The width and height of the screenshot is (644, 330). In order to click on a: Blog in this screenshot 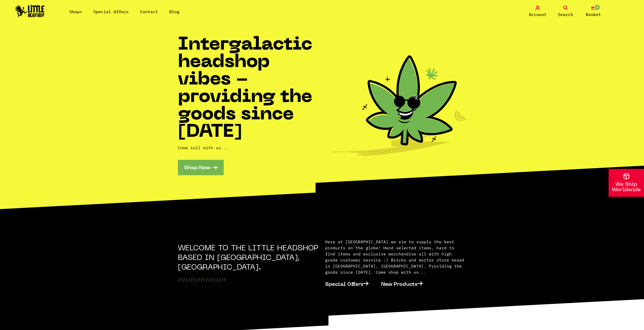, I will do `click(174, 12)`.